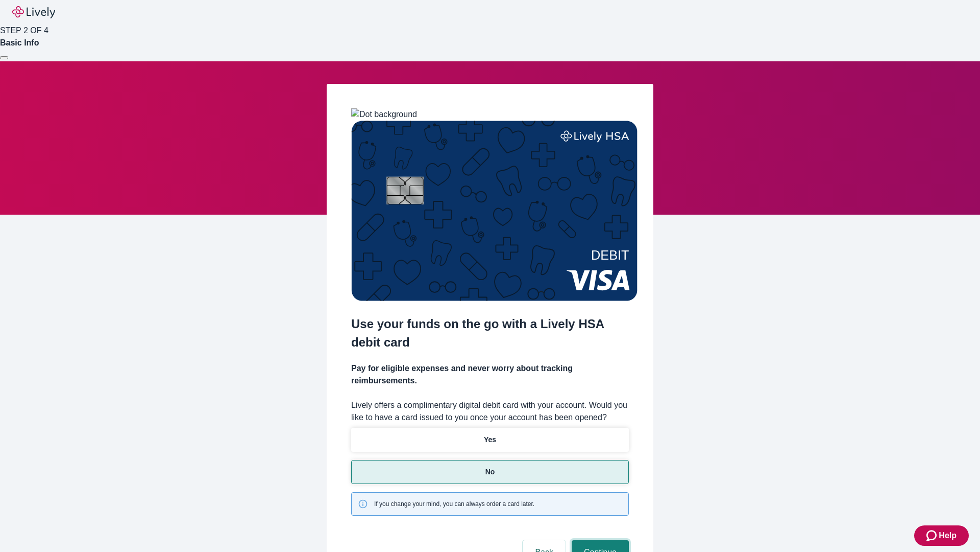 The height and width of the screenshot is (552, 980). I want to click on svg: Zendesk support icon, so click(933, 535).